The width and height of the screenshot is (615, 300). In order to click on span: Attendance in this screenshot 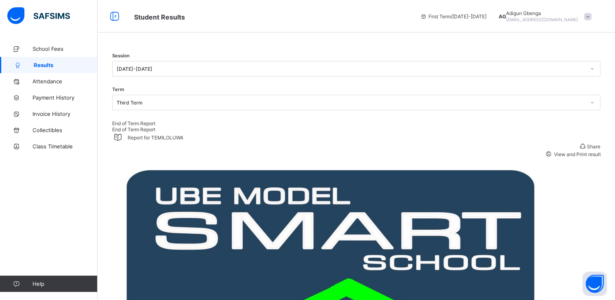, I will do `click(65, 81)`.